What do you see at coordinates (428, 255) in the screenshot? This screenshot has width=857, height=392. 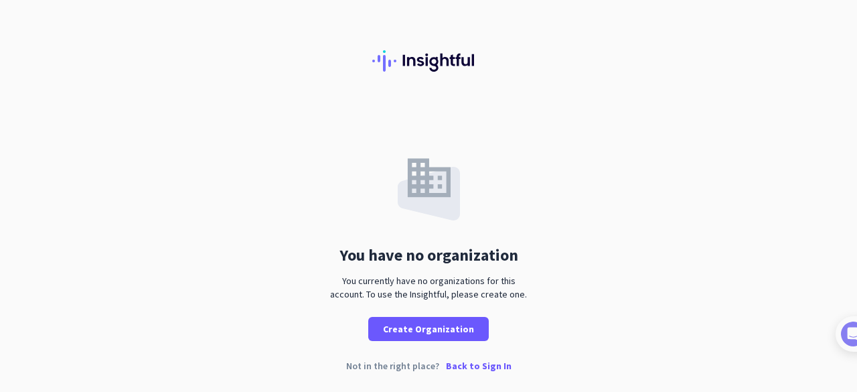 I see `div: You have no organization` at bounding box center [428, 255].